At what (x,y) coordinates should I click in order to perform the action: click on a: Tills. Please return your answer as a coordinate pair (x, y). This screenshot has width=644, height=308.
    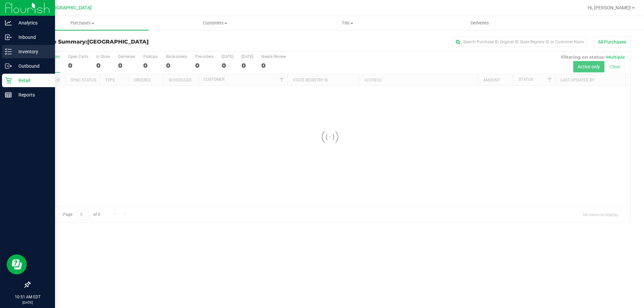
    Looking at the image, I should click on (347, 23).